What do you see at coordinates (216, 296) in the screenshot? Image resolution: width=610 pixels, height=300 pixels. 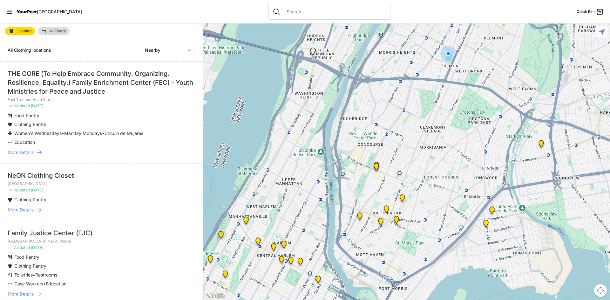 I see `img: Google` at bounding box center [216, 296].